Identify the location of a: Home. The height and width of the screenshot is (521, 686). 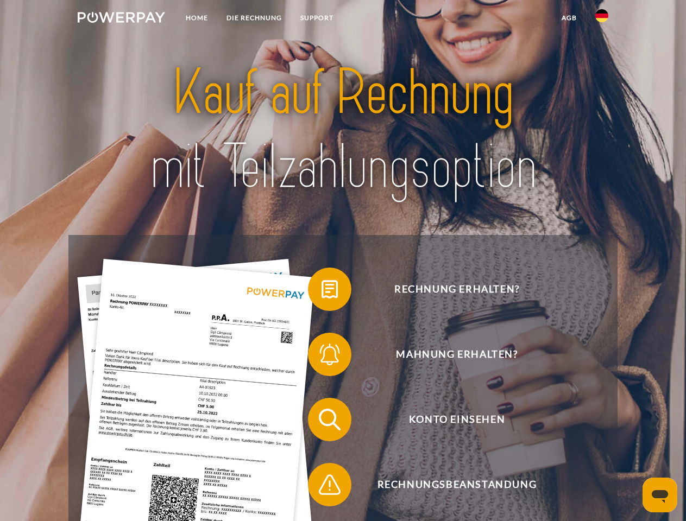
(197, 18).